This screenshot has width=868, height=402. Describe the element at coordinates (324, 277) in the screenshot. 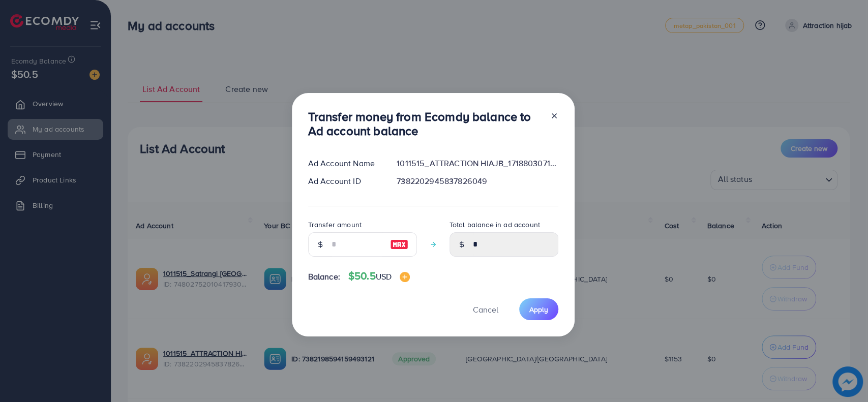

I see `span: Balance:` at that location.